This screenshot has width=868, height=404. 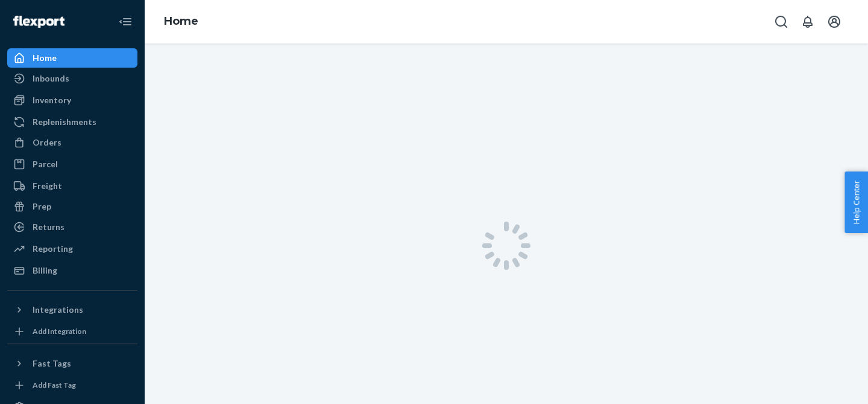 I want to click on a: Orders, so click(x=72, y=143).